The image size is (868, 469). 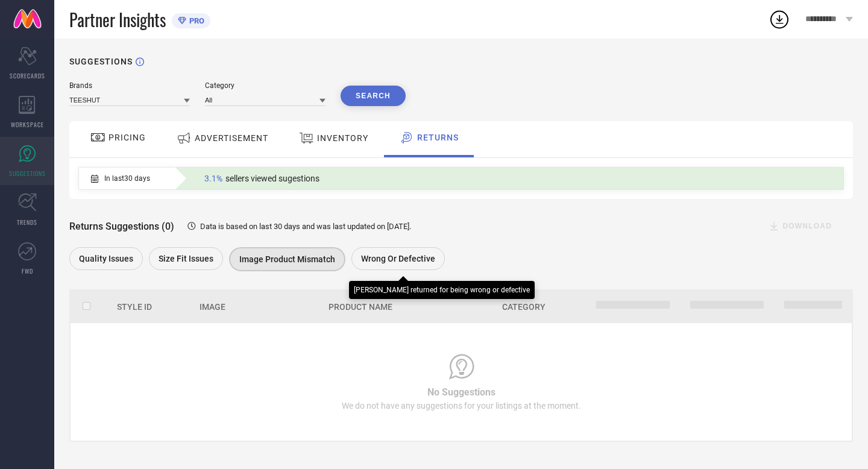 I want to click on span: ADVERTISEMENT, so click(x=232, y=138).